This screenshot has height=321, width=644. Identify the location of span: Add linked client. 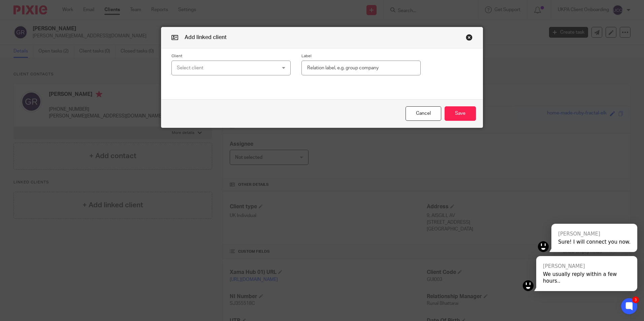
(205, 37).